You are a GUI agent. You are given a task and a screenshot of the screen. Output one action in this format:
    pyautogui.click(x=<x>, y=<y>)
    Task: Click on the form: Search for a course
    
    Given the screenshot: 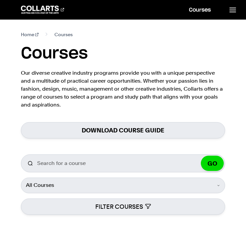 What is the action you would take?
    pyautogui.click(x=123, y=163)
    